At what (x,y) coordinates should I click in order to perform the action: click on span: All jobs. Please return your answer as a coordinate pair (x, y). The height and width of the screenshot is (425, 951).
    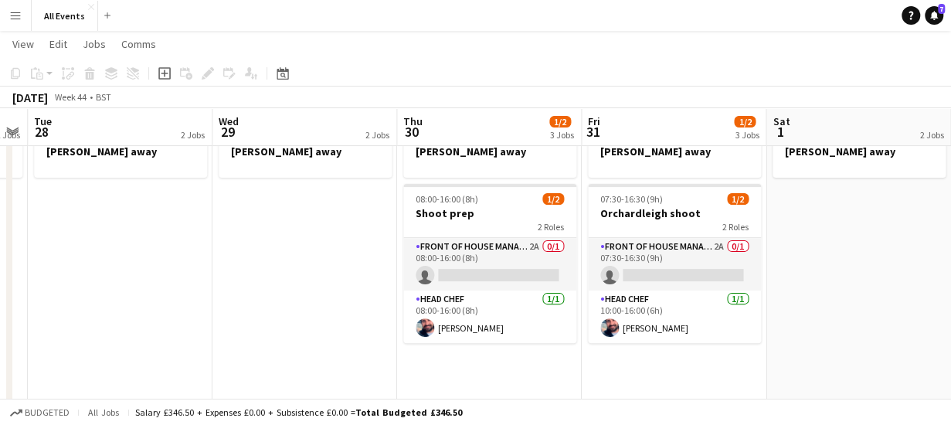
    Looking at the image, I should click on (103, 412).